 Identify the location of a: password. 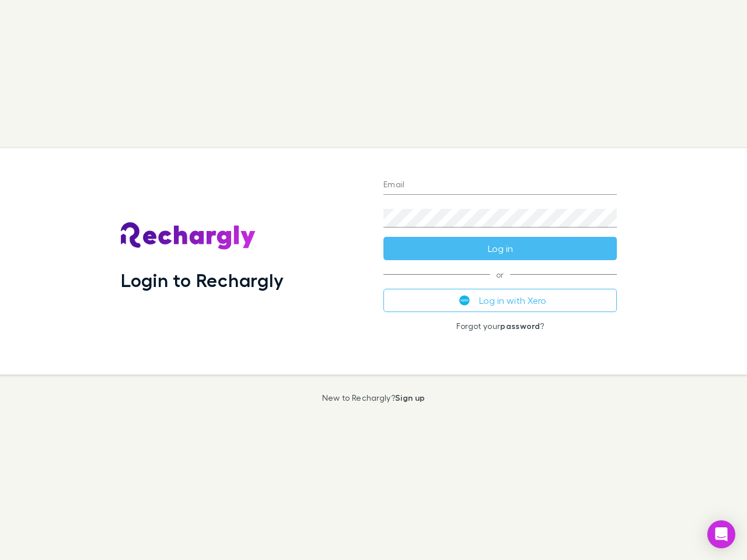
(520, 326).